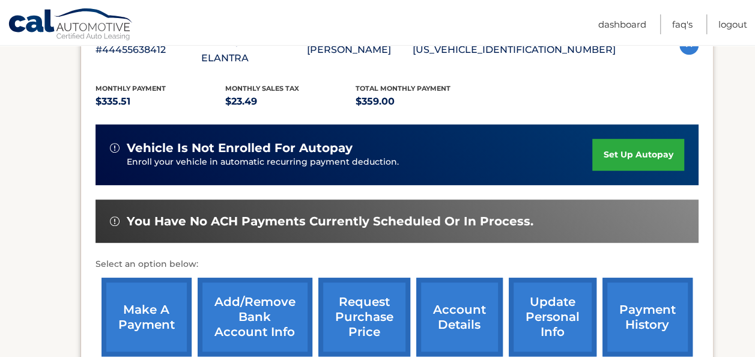 This screenshot has height=357, width=755. What do you see at coordinates (147, 317) in the screenshot?
I see `a: make a payment` at bounding box center [147, 317].